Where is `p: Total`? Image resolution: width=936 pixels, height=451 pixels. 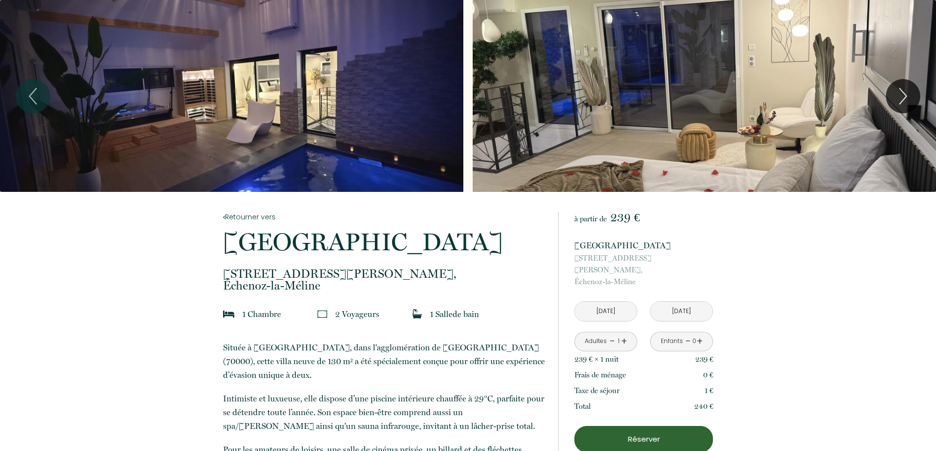 p: Total is located at coordinates (582, 407).